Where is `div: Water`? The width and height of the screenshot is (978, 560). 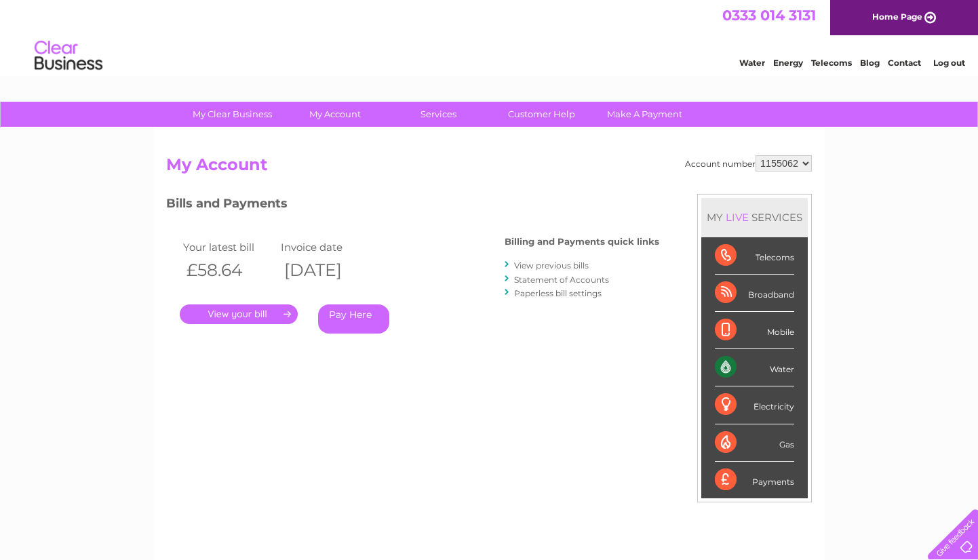
div: Water is located at coordinates (754, 368).